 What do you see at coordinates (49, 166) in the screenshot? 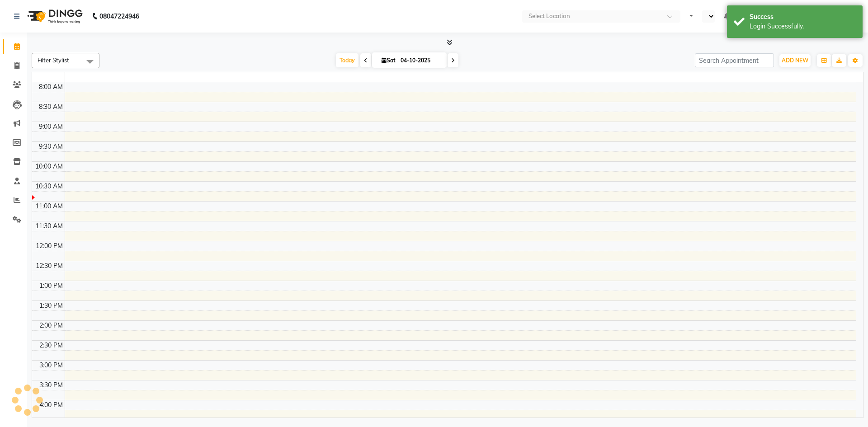
I see `div: 10:00 AM` at bounding box center [49, 166].